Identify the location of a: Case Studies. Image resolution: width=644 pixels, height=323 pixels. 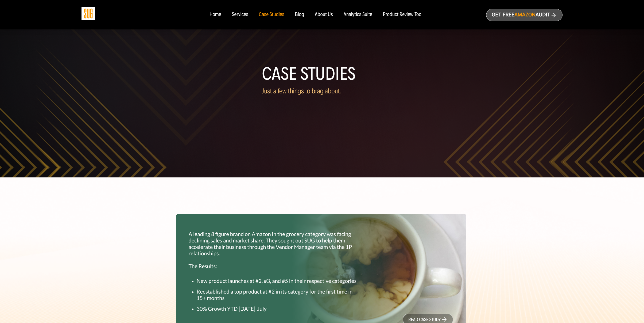
(272, 15).